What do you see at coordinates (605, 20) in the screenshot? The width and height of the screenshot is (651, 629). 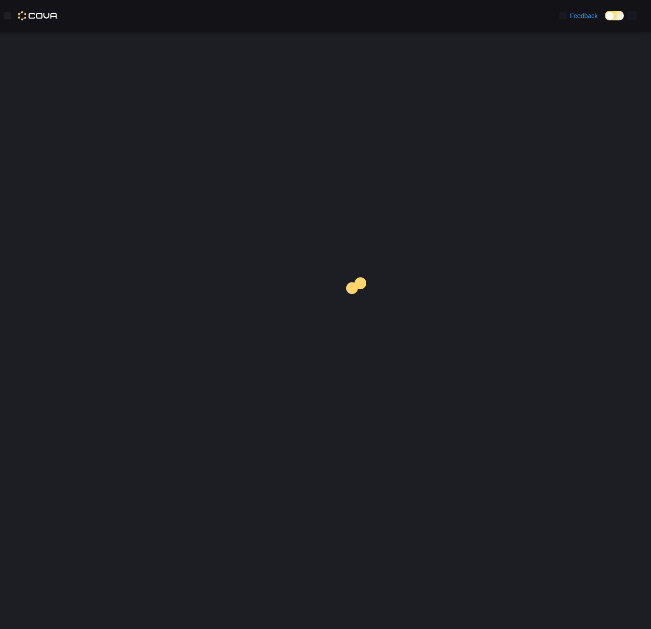 I see `span: Dark Mode` at bounding box center [605, 20].